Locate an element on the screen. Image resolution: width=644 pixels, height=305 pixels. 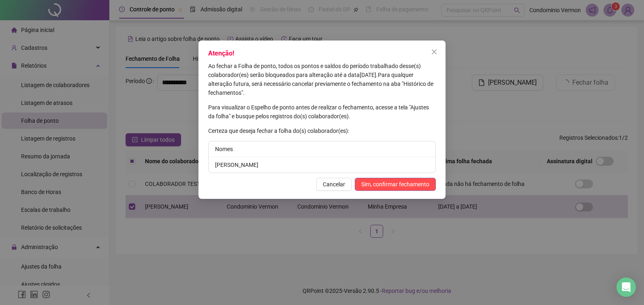
span: Ao fechar a Folha de ponto, todos os pontos e saldos do período trabalhado desse(s) colaborador(e... is located at coordinates (314, 70).